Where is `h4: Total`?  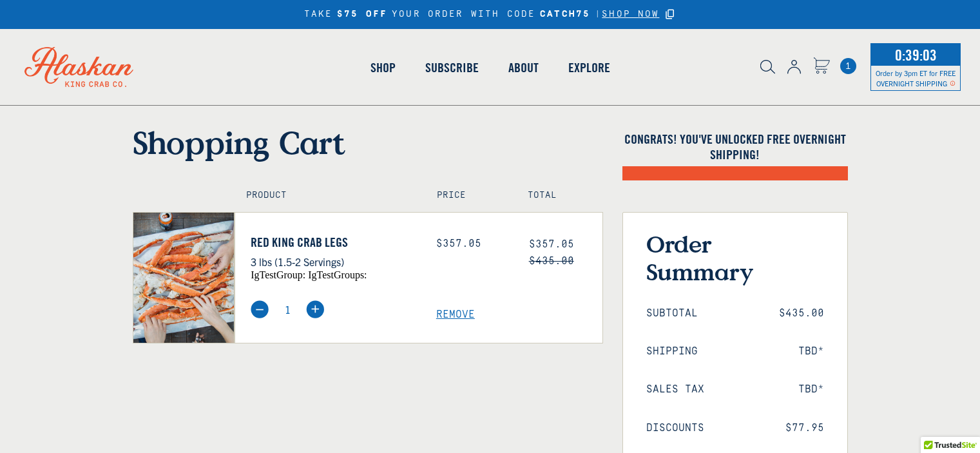 h4: Total is located at coordinates (559, 195).